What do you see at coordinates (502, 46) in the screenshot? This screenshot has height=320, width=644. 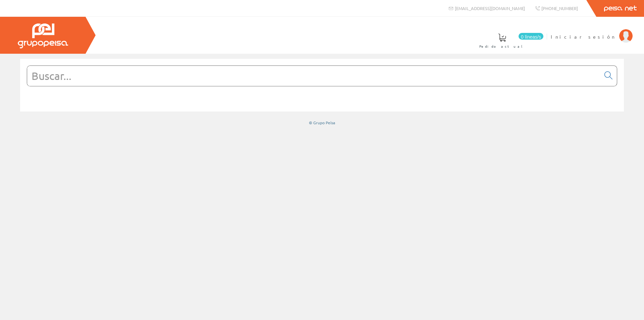 I see `font: Pedido actual` at bounding box center [502, 46].